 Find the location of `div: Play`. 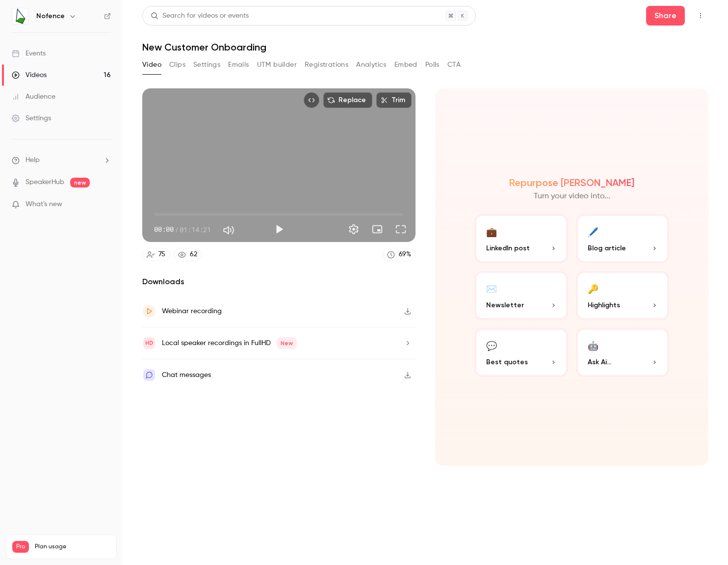

div: Play is located at coordinates (280, 229).